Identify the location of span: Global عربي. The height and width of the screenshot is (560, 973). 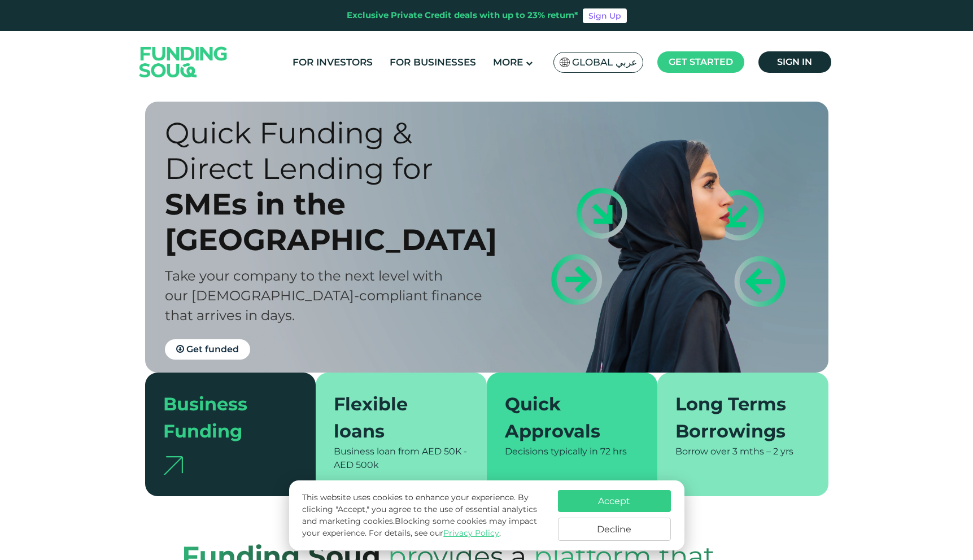
(604, 62).